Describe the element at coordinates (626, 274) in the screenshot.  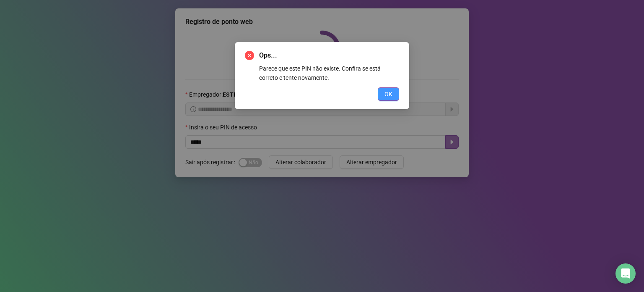
I see `div: Open Intercom Messenger` at that location.